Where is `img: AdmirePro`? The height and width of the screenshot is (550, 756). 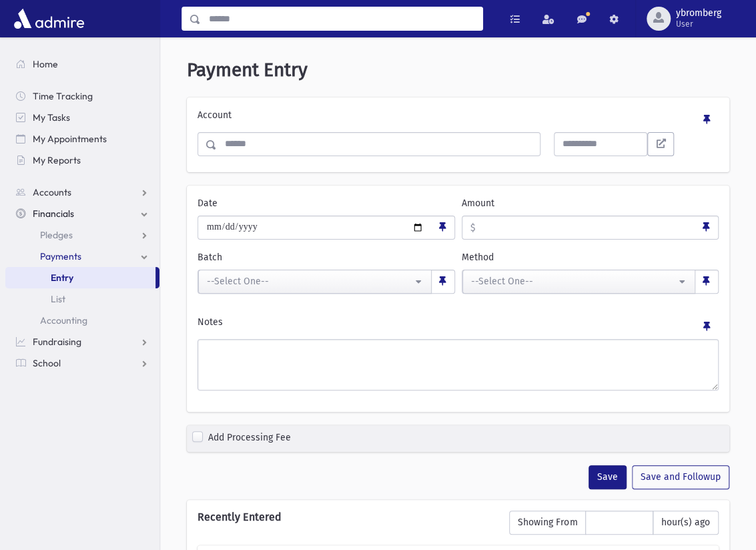
img: AdmirePro is located at coordinates (48, 19).